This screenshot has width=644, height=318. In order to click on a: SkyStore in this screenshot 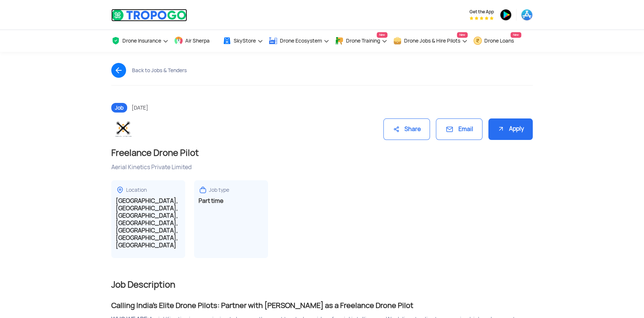, I will do `click(243, 40)`.